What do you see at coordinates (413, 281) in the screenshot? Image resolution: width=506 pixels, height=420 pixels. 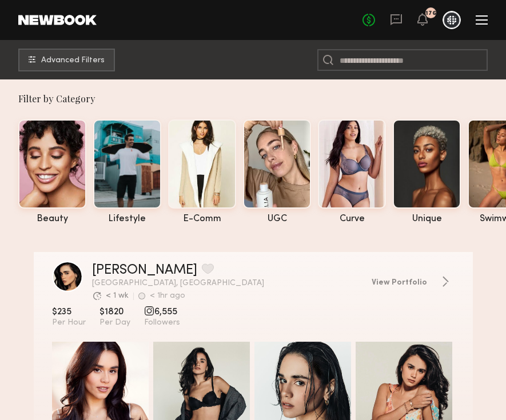 I see `a: View Portfolio` at bounding box center [413, 281].